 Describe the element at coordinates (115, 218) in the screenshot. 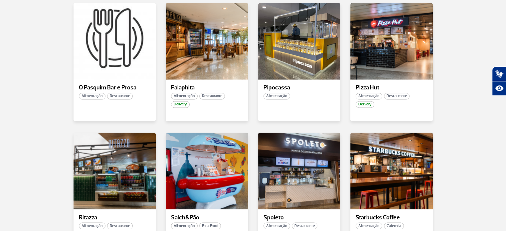

I see `p: Ritazza` at that location.